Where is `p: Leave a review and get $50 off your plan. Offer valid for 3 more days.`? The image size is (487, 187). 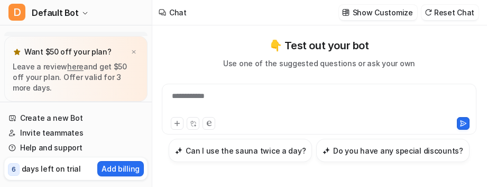 p: Leave a review and get $50 off your plan. Offer valid for 3 more days. is located at coordinates (76, 77).